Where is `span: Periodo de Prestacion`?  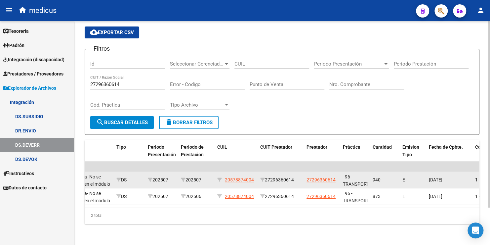
span: Periodo de Prestacion is located at coordinates (192, 150).